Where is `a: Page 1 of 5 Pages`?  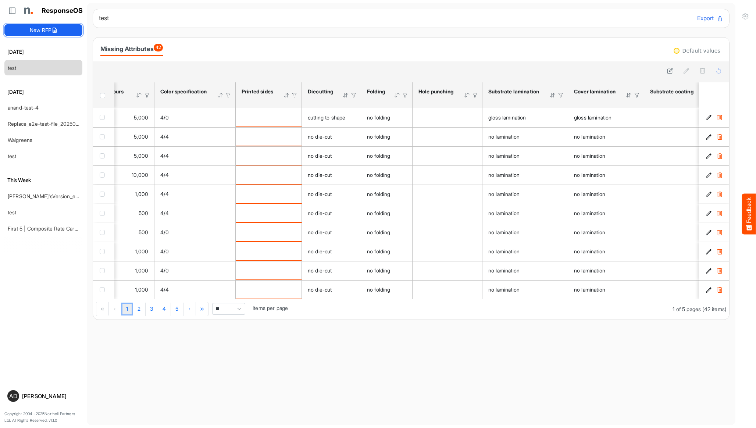 a: Page 1 of 5 Pages is located at coordinates (127, 309).